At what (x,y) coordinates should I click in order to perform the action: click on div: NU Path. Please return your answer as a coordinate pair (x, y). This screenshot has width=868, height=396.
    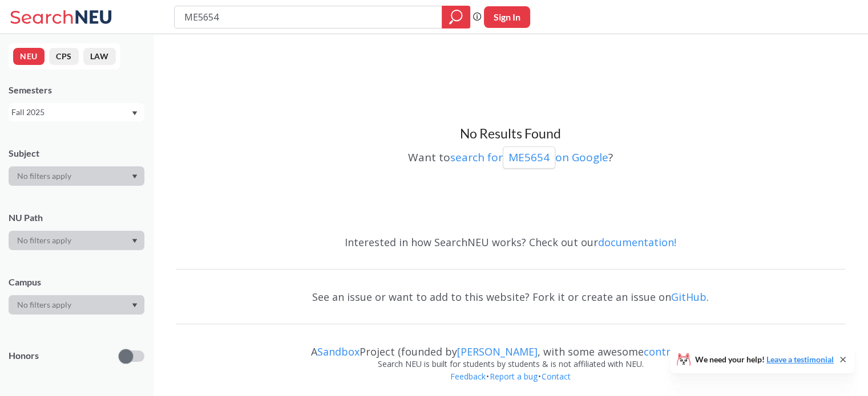
    Looking at the image, I should click on (76, 218).